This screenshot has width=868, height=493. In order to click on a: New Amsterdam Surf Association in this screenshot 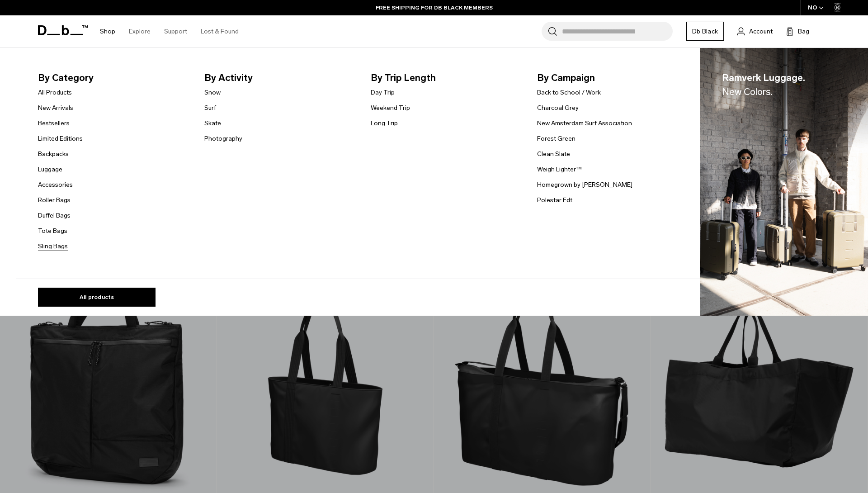, I will do `click(585, 123)`.